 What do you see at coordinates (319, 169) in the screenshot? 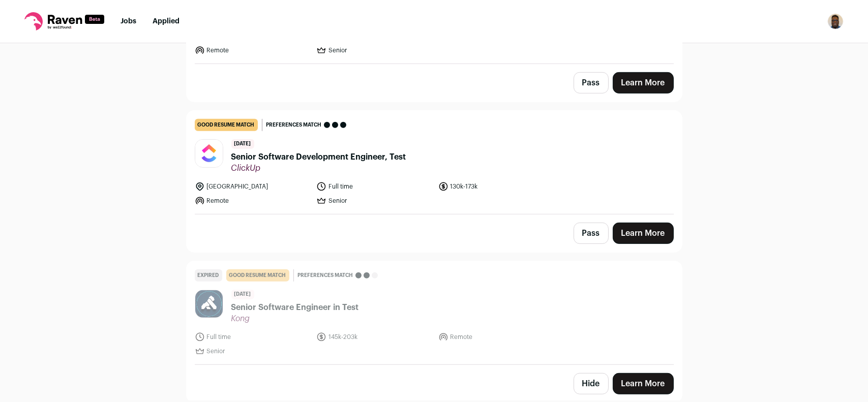
I see `span: ClickUp` at bounding box center [319, 169].